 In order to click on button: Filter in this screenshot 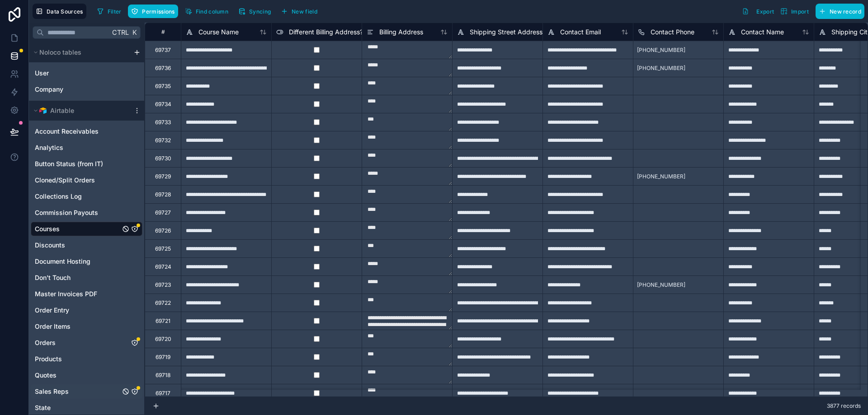, I will do `click(109, 11)`.